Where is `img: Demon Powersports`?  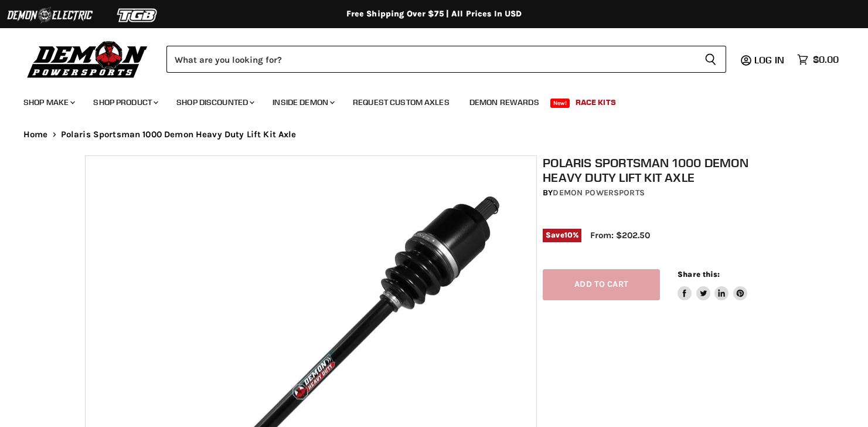
img: Demon Powersports is located at coordinates (87, 59).